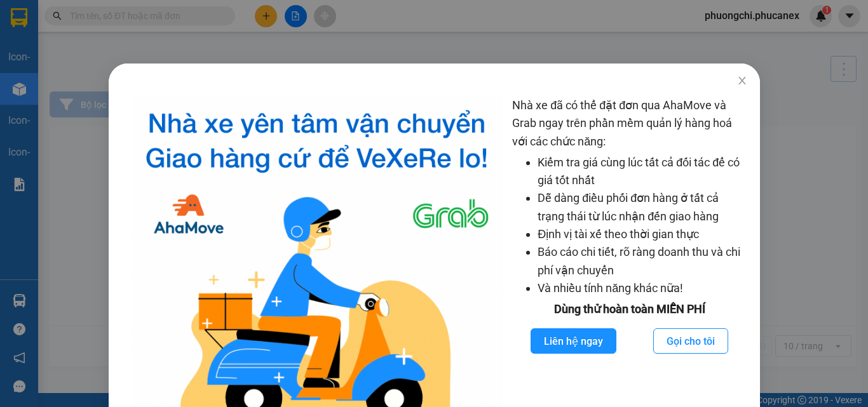 The height and width of the screenshot is (407, 868). What do you see at coordinates (641, 261) in the screenshot?
I see `li: Báo cáo chi tiết, rõ ràng doanh thu và chi phí vận chuyển` at bounding box center [641, 261].